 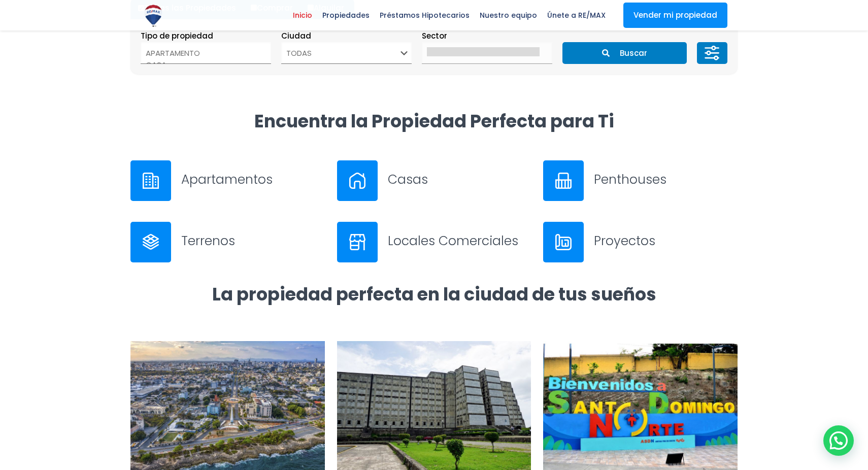 I want to click on a: Casas, so click(x=434, y=181).